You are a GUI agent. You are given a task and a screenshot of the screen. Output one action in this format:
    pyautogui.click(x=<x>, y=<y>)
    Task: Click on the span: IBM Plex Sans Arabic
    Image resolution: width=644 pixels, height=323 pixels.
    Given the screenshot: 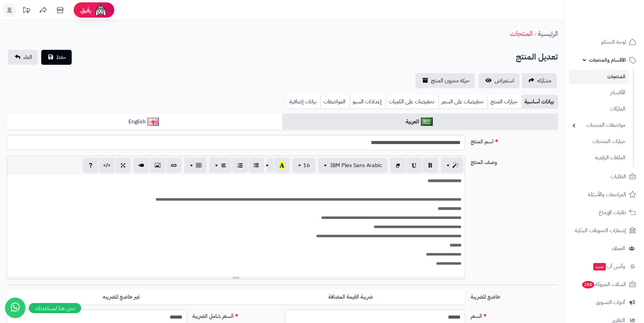 What is the action you would take?
    pyautogui.click(x=356, y=165)
    